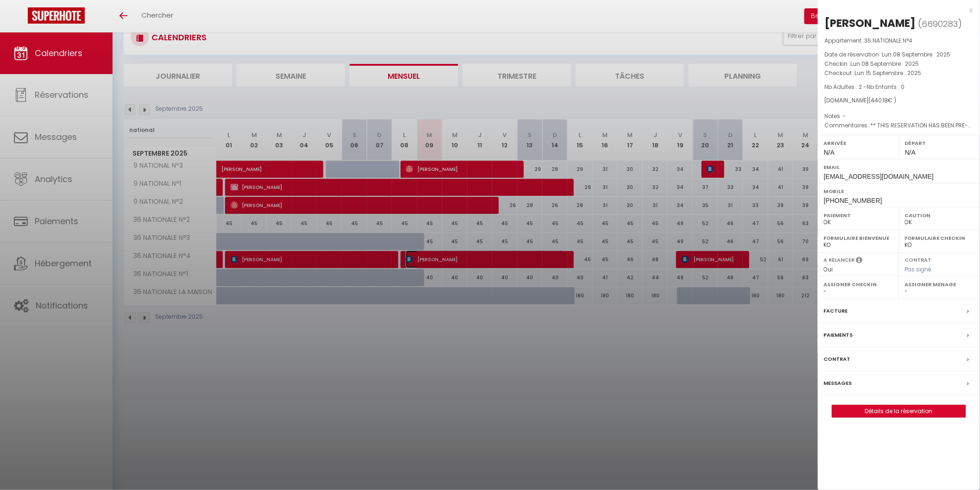  I want to click on p: Appartement :, so click(899, 41).